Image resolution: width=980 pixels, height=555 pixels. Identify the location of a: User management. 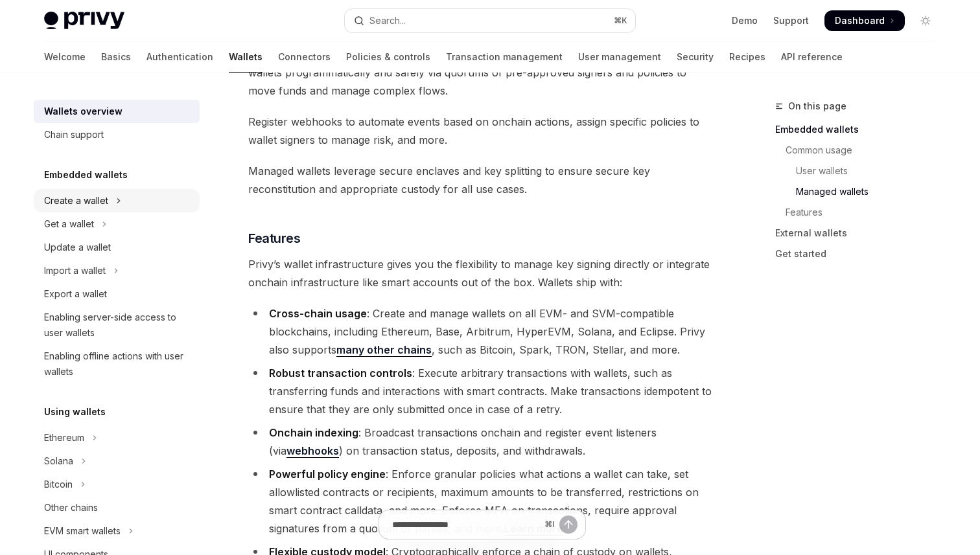
(620, 57).